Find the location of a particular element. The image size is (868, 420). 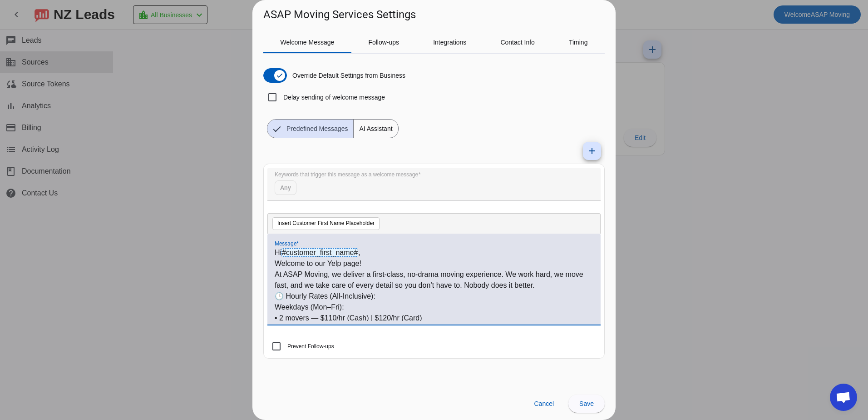

button: Cancel is located at coordinates (544, 404).